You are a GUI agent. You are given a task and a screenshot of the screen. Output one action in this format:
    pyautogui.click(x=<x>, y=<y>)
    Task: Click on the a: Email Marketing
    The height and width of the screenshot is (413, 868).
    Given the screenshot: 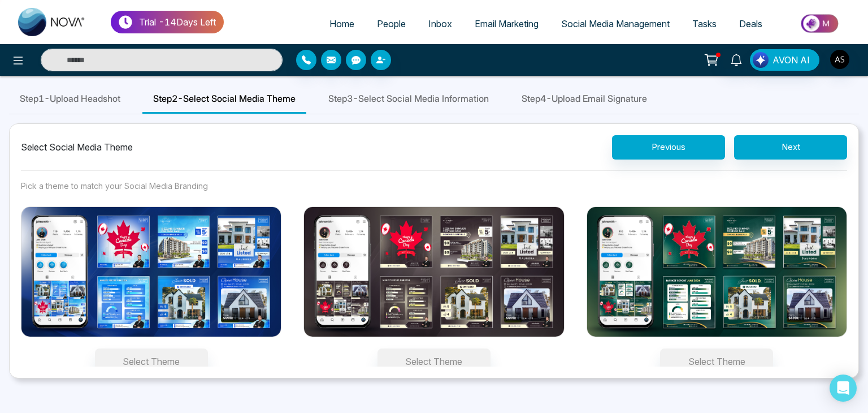 What is the action you would take?
    pyautogui.click(x=506, y=23)
    